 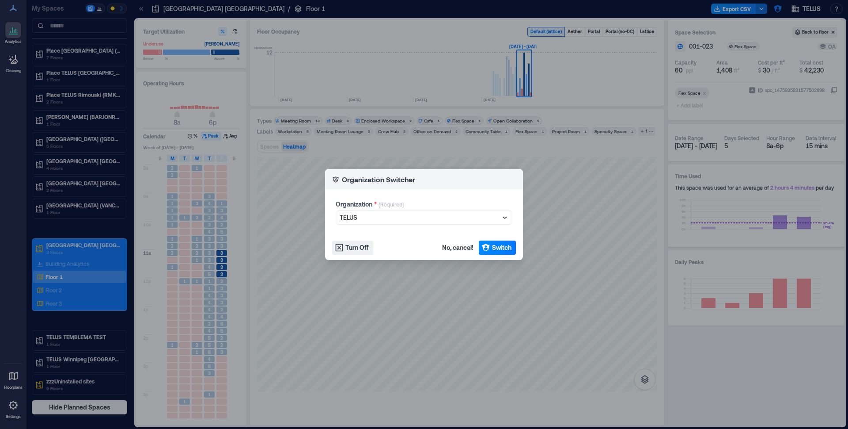 What do you see at coordinates (458, 247) in the screenshot?
I see `span: No, cancel!` at bounding box center [458, 247].